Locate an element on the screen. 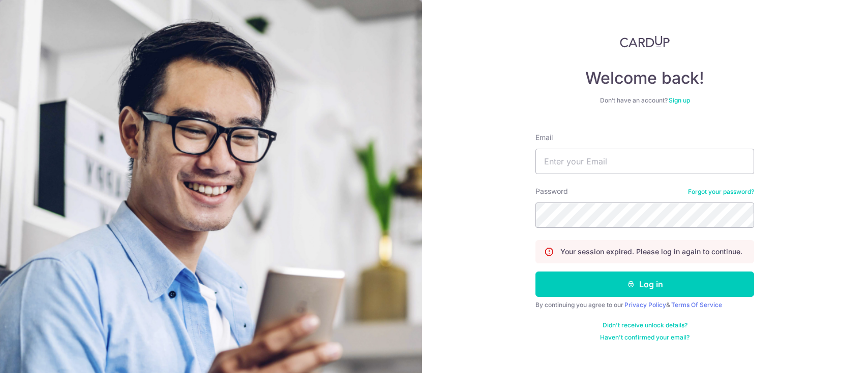 This screenshot has height=373, width=868. h4: Welcome back! is located at coordinates (644, 78).